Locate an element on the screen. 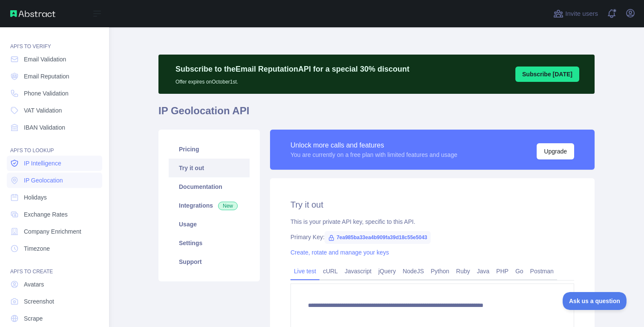  a: Usage is located at coordinates (209, 224).